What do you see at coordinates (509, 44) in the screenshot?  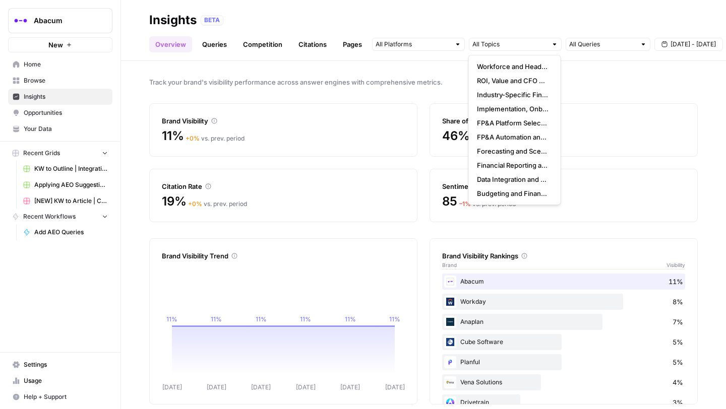 I see `input: All Topics` at bounding box center [509, 44].